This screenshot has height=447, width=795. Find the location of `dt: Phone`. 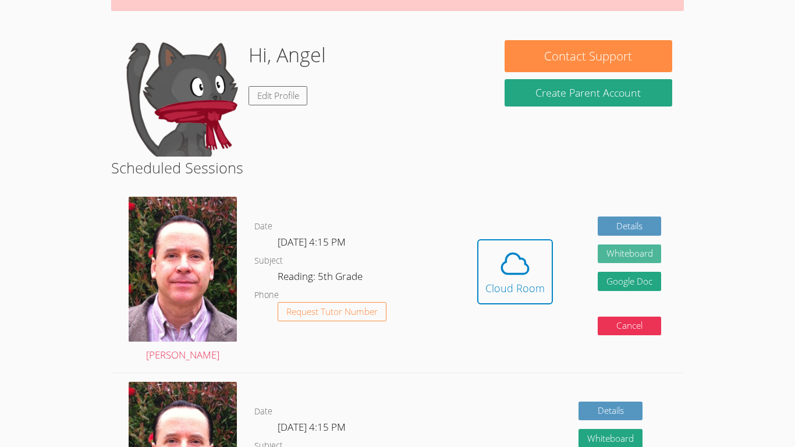

dt: Phone is located at coordinates (267, 295).